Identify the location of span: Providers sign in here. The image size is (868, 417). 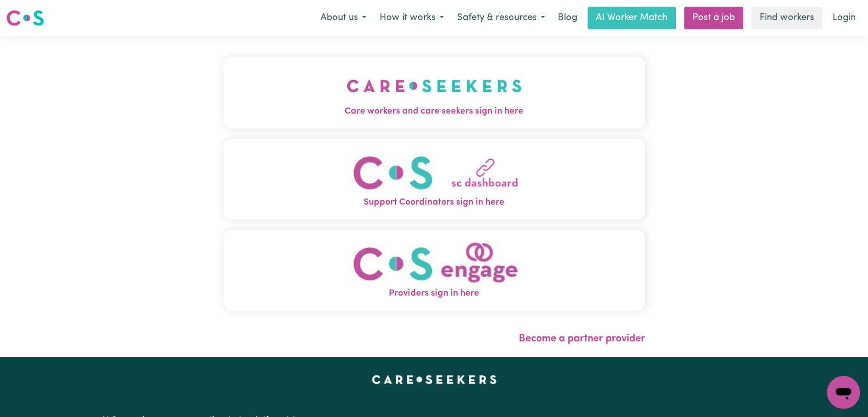
(434, 294).